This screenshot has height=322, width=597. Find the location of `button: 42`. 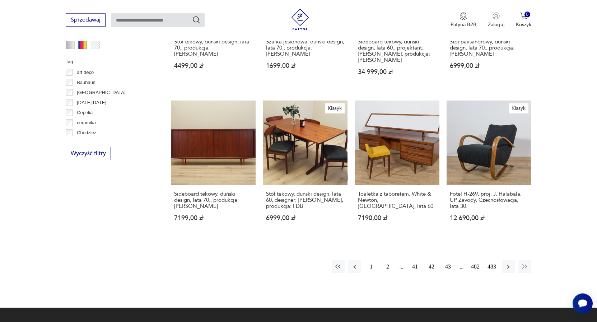

button: 42 is located at coordinates (432, 267).